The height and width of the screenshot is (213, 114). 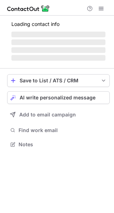 I want to click on span: Notes, so click(x=62, y=144).